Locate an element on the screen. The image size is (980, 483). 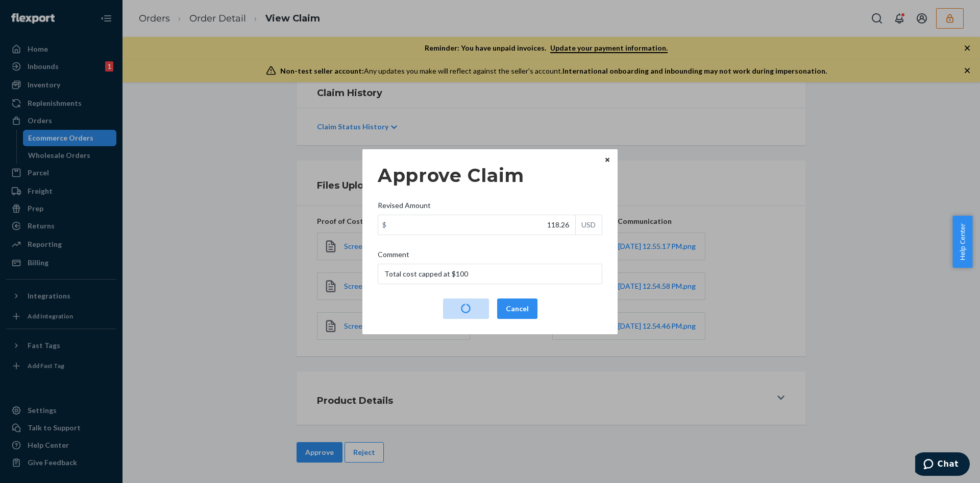
span: Comment is located at coordinates (393, 256).